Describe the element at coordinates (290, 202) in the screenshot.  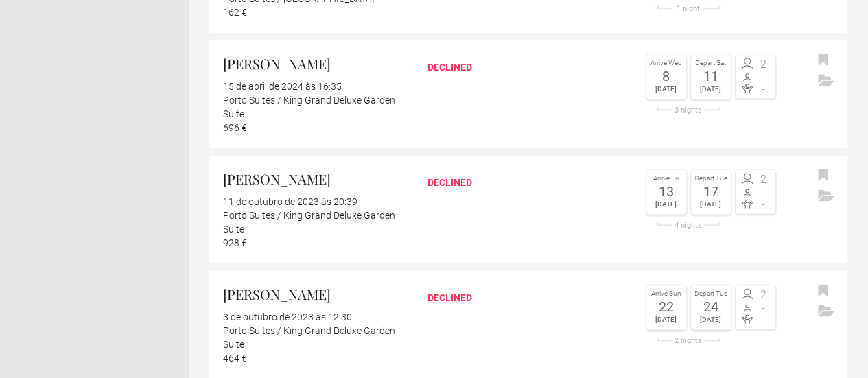
I see `flynt-date-display: 11 de outubro de 2023 às 20:39` at that location.